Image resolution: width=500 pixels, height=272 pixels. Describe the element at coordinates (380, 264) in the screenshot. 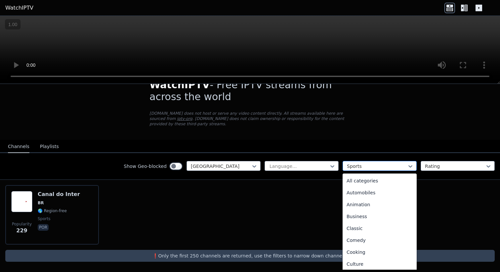

I see `div: Culture` at that location.